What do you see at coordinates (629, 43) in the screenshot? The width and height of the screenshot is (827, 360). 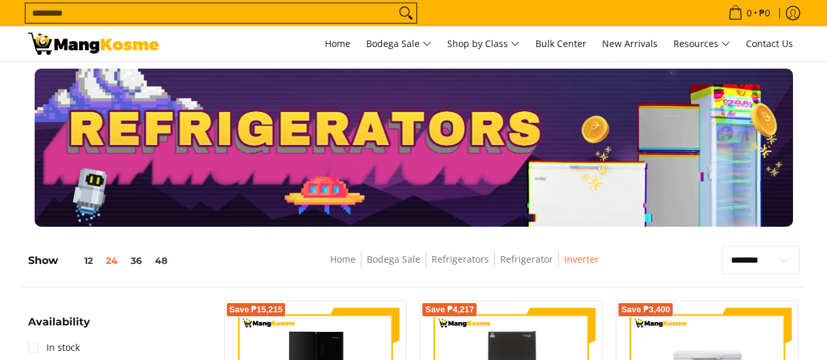 I see `span: New Arrivals` at bounding box center [629, 43].